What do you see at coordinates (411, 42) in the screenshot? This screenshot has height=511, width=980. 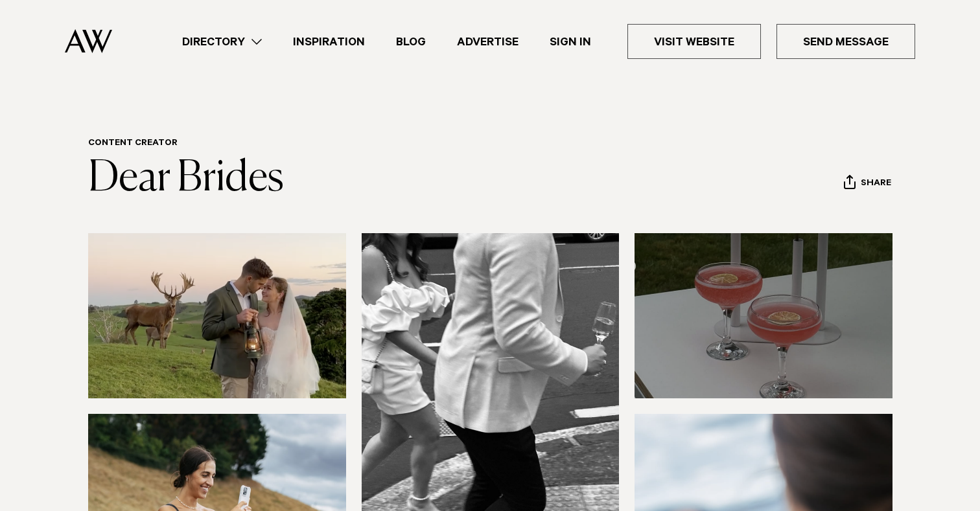 I see `a: Blog` at bounding box center [411, 42].